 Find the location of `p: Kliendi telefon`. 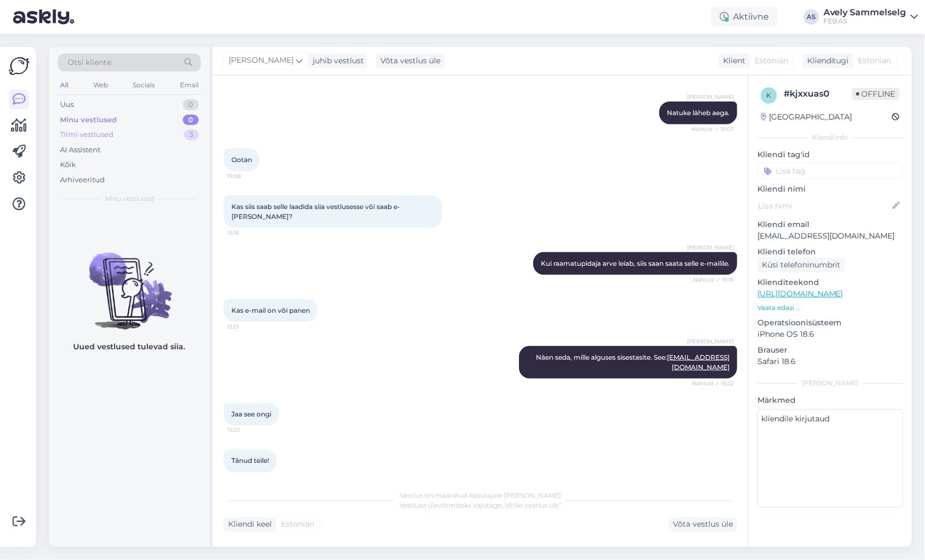

p: Kliendi telefon is located at coordinates (830, 252).